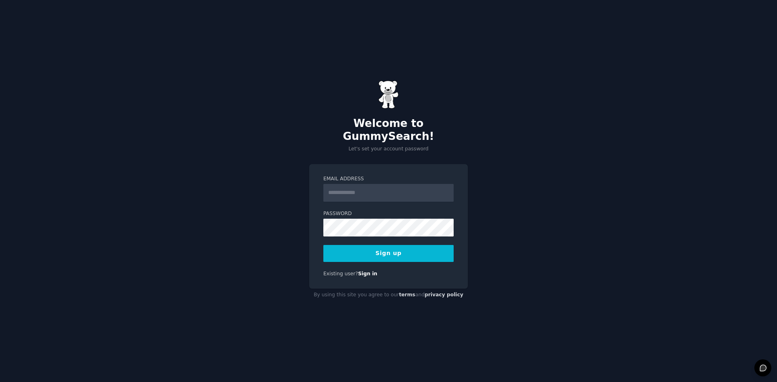  I want to click on label: Password, so click(388, 214).